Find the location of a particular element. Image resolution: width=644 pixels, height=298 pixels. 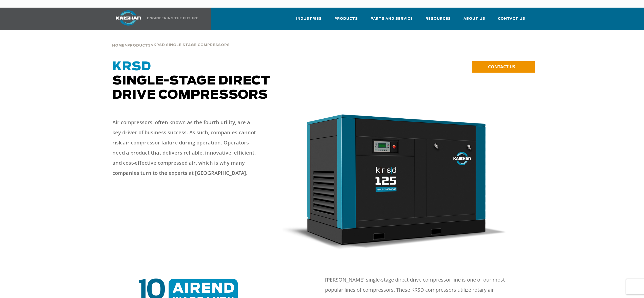

img: Engineering the future is located at coordinates (173, 18).